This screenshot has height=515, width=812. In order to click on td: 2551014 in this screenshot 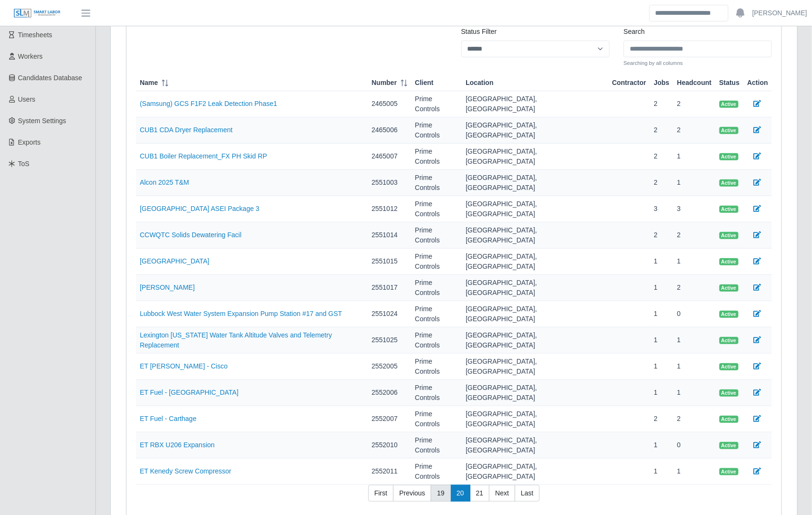, I will do `click(389, 235)`.